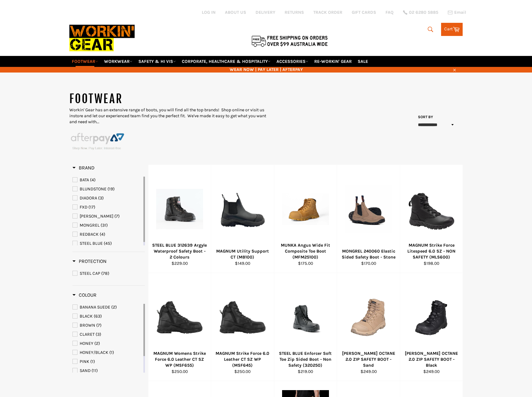  What do you see at coordinates (107, 353) in the screenshot?
I see `a: HONEY/BLACK` at bounding box center [107, 353].